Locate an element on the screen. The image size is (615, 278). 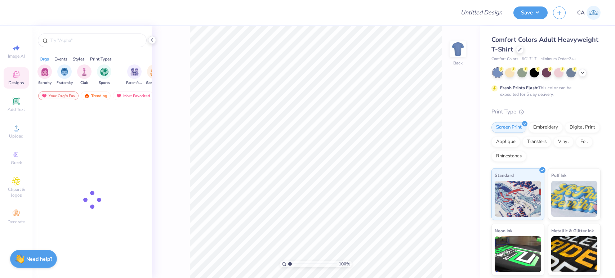
span: CA is located at coordinates (580, 13).